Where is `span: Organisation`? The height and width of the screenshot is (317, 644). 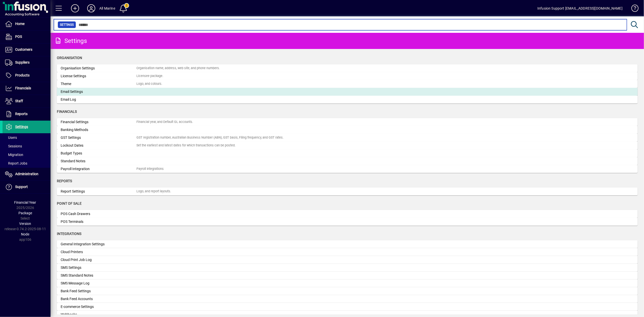
span: Organisation is located at coordinates (70, 58).